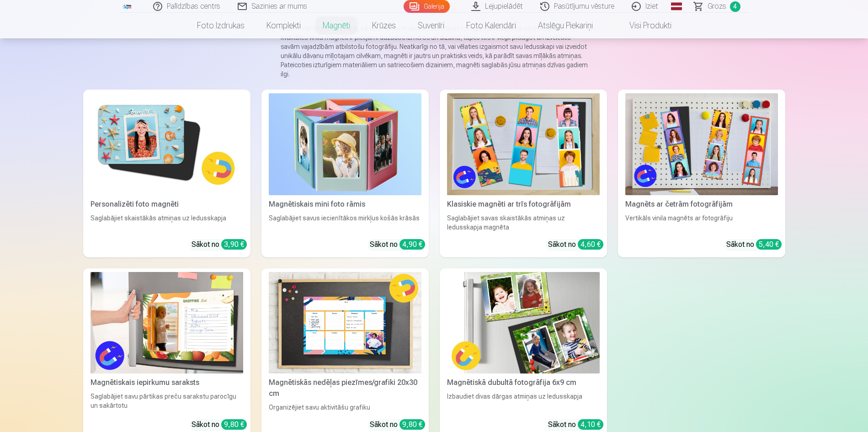 Image resolution: width=868 pixels, height=432 pixels. Describe the element at coordinates (166, 144) in the screenshot. I see `img: Personalizēti foto magnēti` at that location.